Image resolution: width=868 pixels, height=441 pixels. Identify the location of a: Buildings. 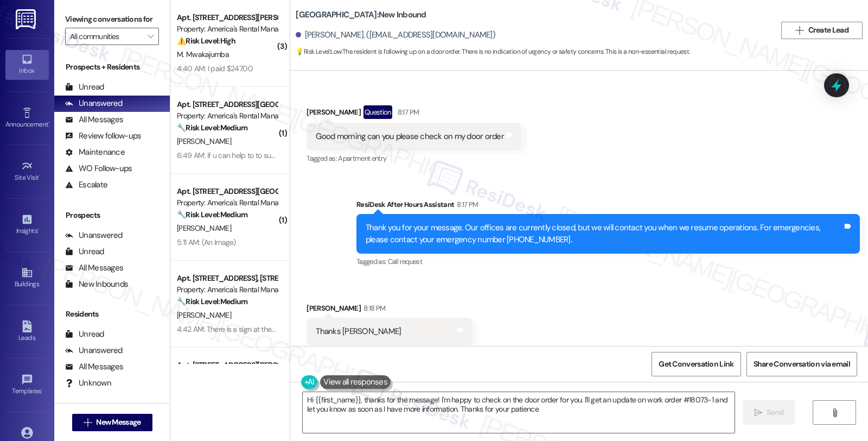
(27, 278).